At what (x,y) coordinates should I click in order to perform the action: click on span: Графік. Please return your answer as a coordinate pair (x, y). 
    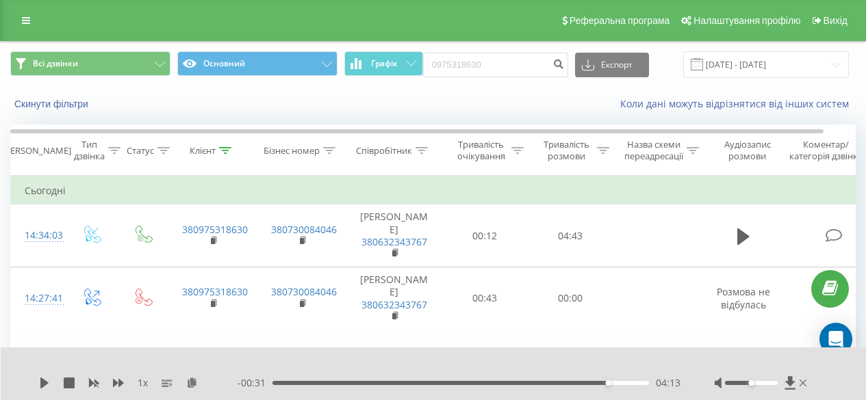
    Looking at the image, I should click on (384, 64).